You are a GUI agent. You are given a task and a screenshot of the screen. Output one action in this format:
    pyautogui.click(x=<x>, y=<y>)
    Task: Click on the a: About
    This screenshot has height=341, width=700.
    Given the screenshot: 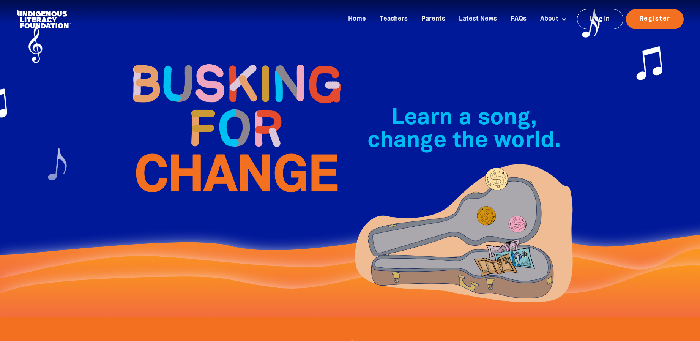 What is the action you would take?
    pyautogui.click(x=553, y=19)
    